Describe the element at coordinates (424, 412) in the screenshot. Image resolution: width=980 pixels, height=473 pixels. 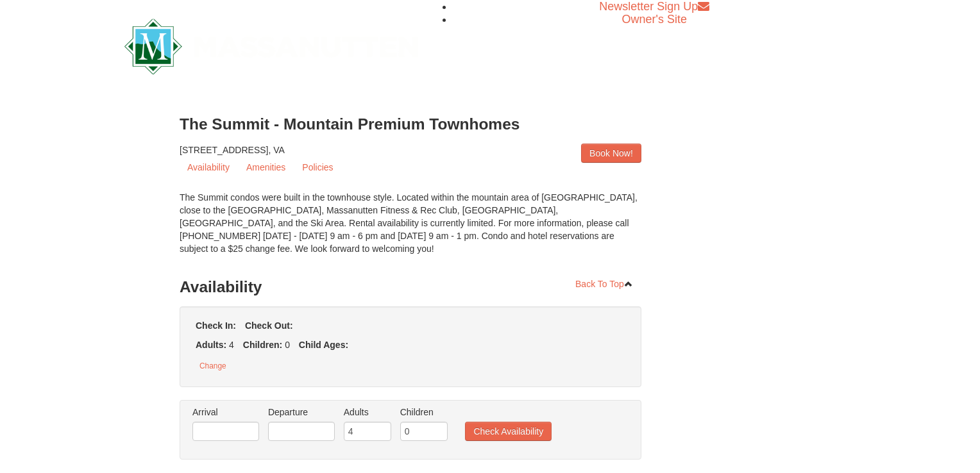
I see `label: Children` at that location.